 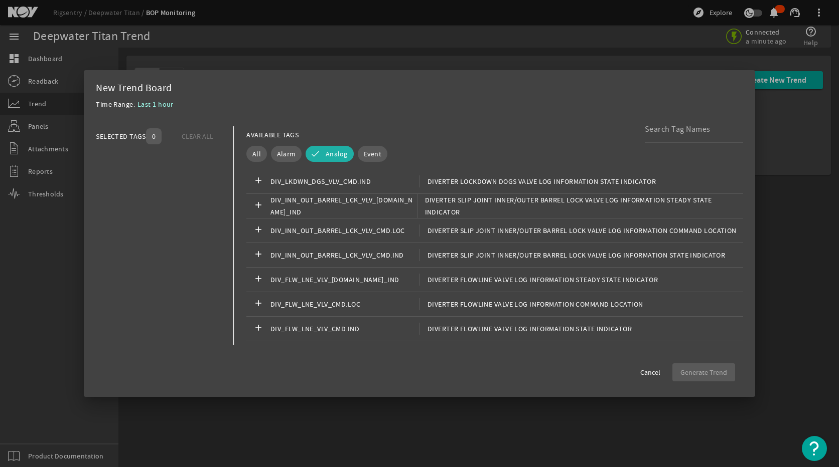 I want to click on div: AVAILABLE TAGS, so click(x=272, y=135).